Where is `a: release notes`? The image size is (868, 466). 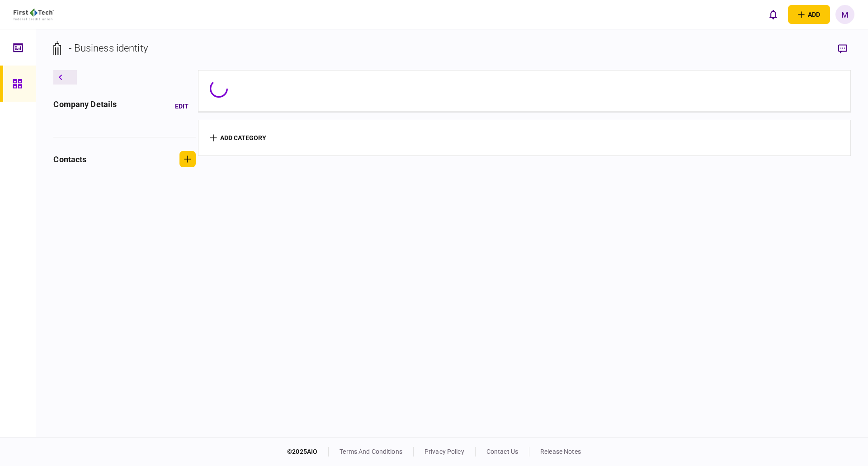
a: release notes is located at coordinates (560, 452).